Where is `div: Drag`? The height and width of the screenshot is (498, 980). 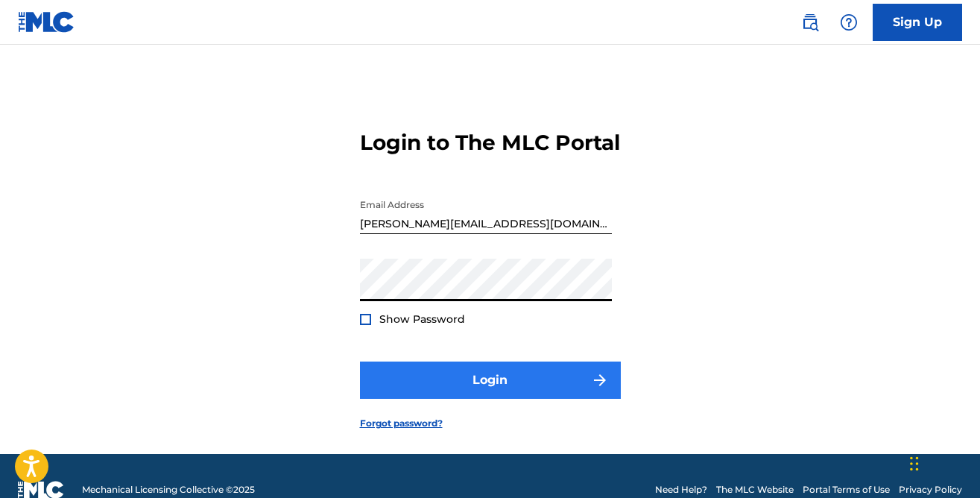
div: Drag is located at coordinates (915, 464).